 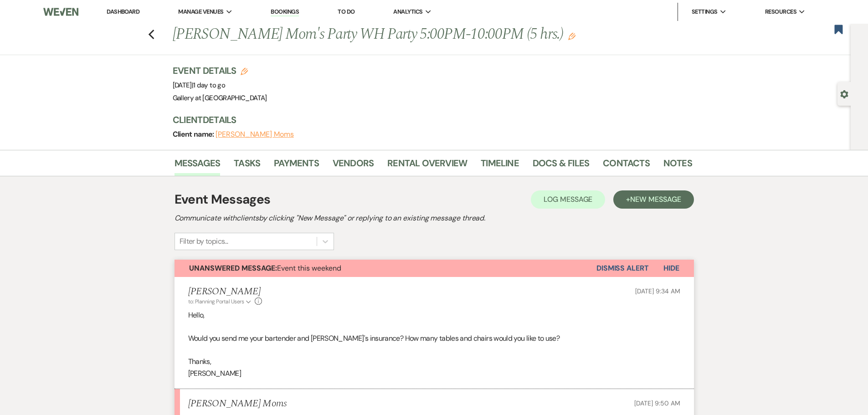 I want to click on a: Contacts, so click(x=626, y=166).